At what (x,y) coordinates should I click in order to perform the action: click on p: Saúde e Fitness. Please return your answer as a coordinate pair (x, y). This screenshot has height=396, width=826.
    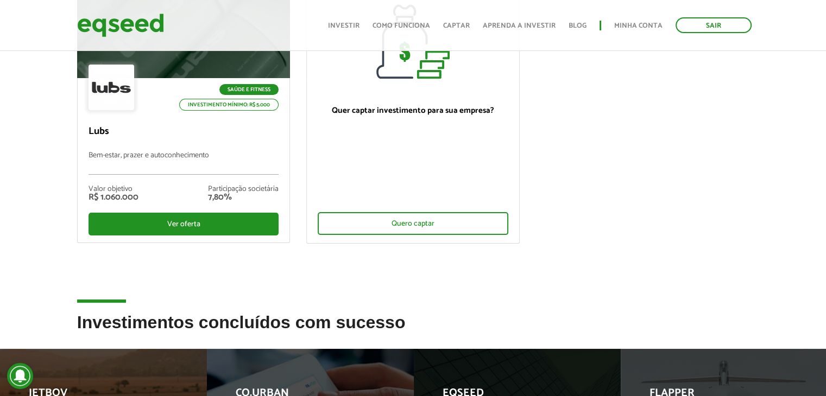
    Looking at the image, I should click on (249, 90).